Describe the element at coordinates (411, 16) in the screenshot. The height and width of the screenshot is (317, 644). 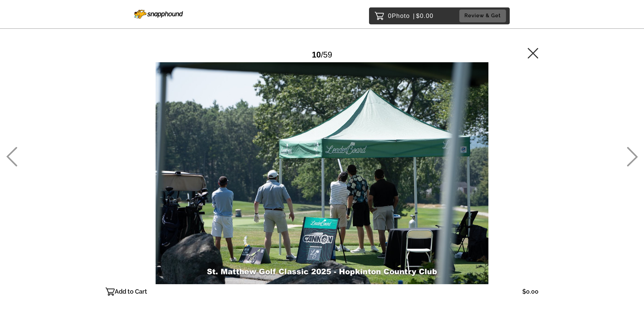
I see `p: 0 $0.00` at that location.